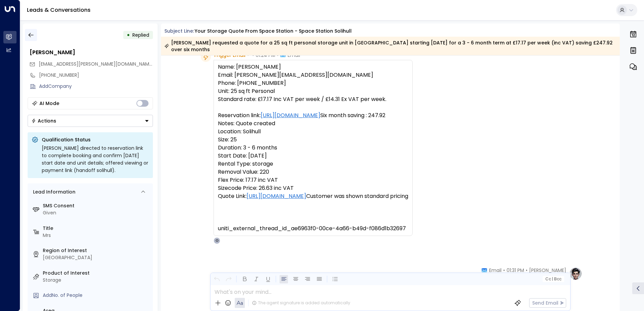 Image resolution: width=644 pixels, height=311 pixels. Describe the element at coordinates (96, 206) in the screenshot. I see `label: SMS Consent` at that location.